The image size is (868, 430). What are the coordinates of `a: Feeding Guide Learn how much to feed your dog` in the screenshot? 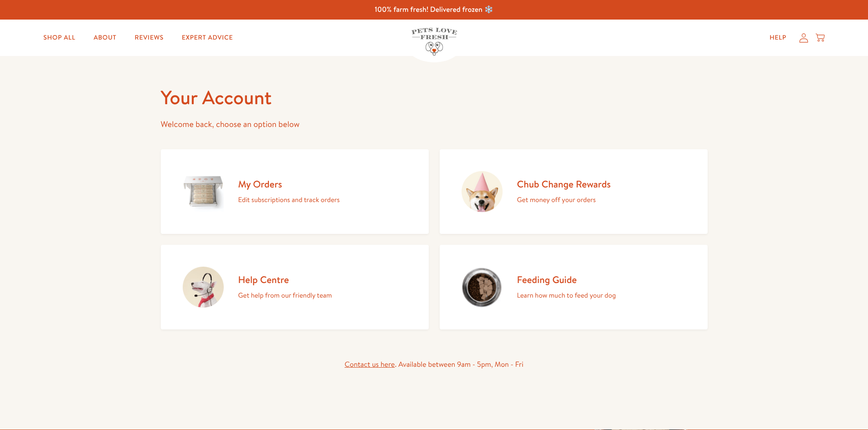 It's located at (574, 288).